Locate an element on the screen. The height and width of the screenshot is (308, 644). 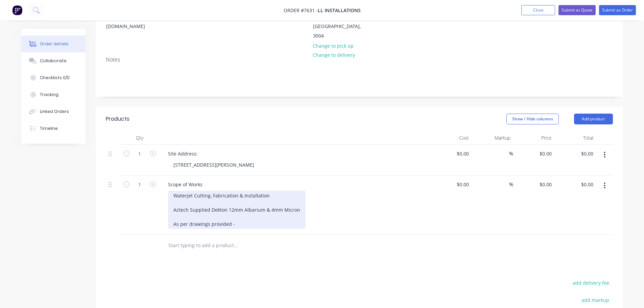
button: Timeline is located at coordinates (53, 128).